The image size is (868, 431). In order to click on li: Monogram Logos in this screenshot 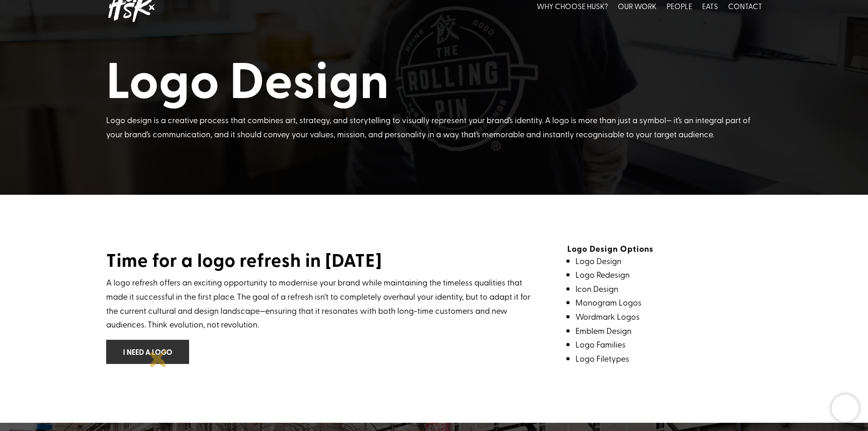, I will do `click(668, 302)`.